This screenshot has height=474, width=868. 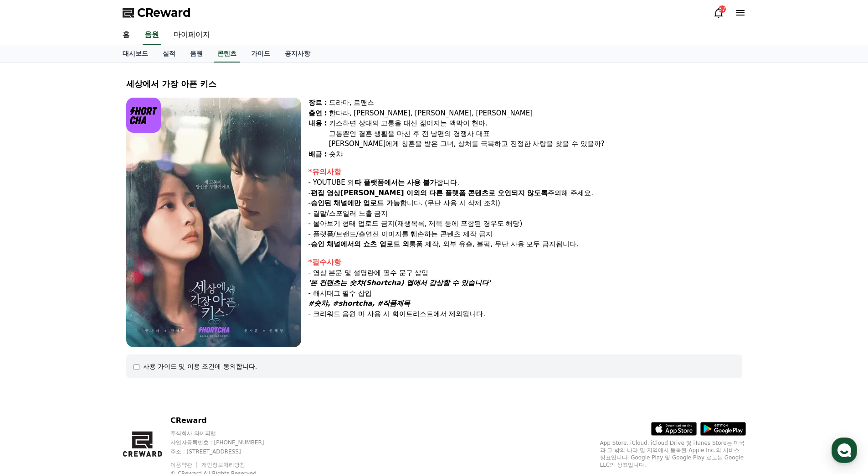 I want to click on span: 설정, so click(x=146, y=307).